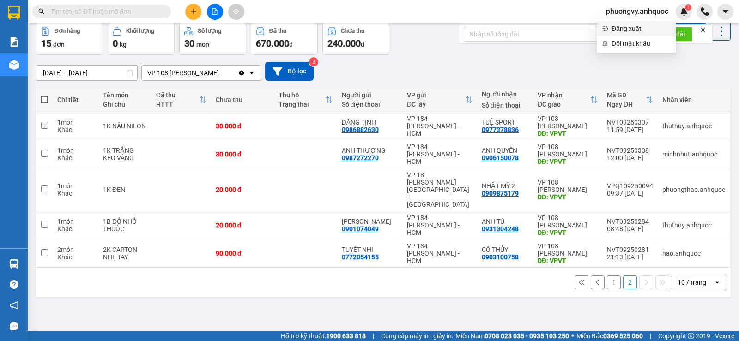 The image size is (739, 341). Describe the element at coordinates (220, 73) in the screenshot. I see `input: Selected VP 108 Lê Hồng Phong - Vũng Tàu.` at that location.